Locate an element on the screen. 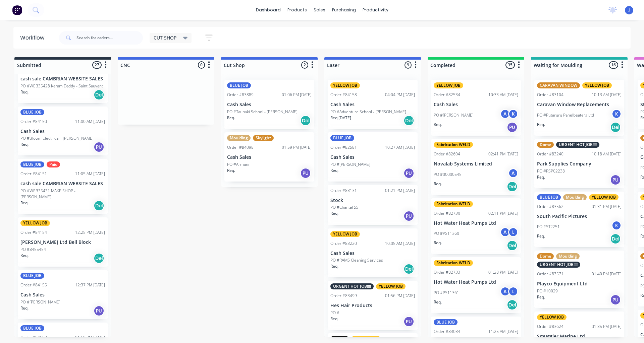  div: Order #82604 is located at coordinates (447, 154).